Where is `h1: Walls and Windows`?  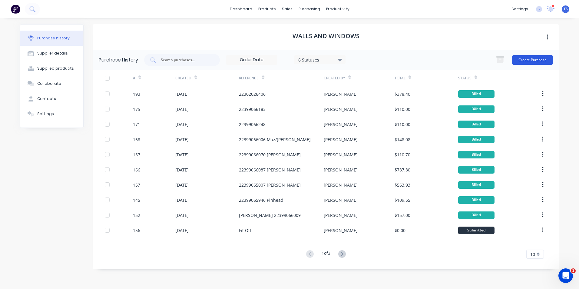
h1: Walls and Windows is located at coordinates (326, 36).